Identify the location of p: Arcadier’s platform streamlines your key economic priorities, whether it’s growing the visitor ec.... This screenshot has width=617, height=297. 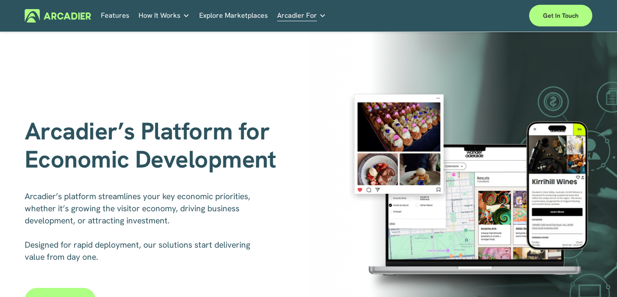
(143, 227).